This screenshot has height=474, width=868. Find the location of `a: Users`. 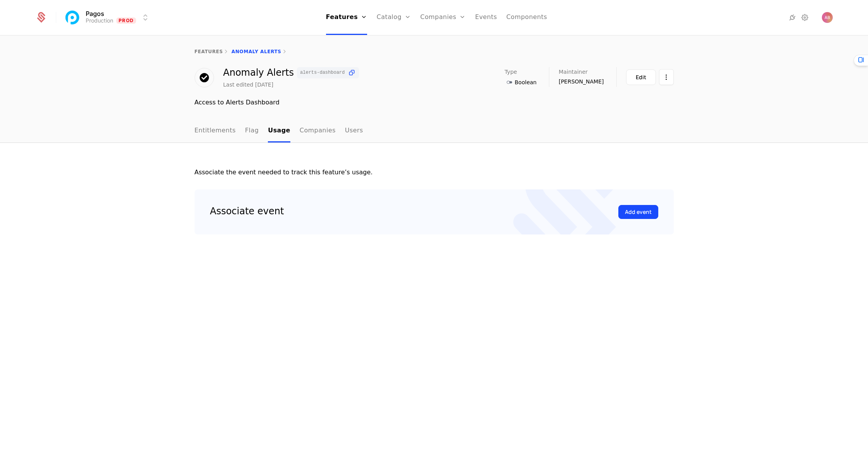

a: Users is located at coordinates (354, 131).